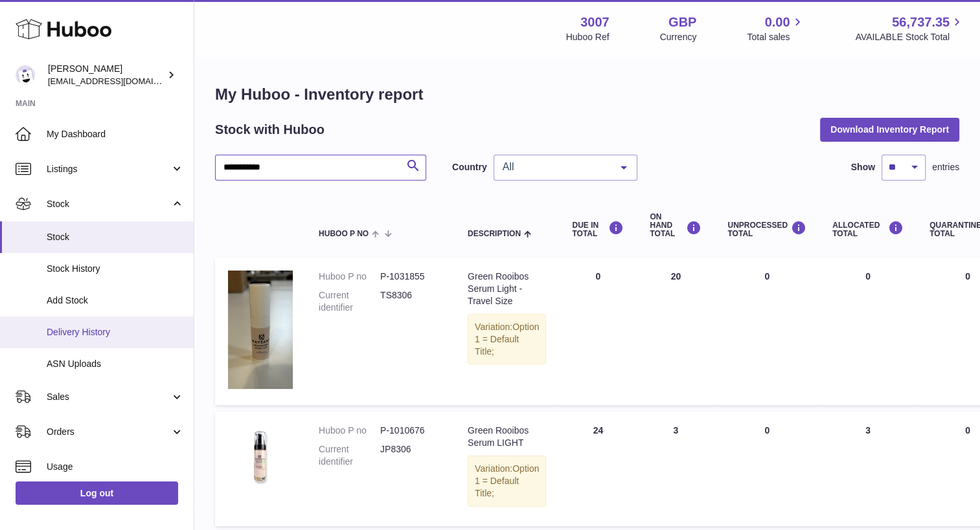 Image resolution: width=980 pixels, height=530 pixels. Describe the element at coordinates (343, 234) in the screenshot. I see `span: Huboo P no` at that location.